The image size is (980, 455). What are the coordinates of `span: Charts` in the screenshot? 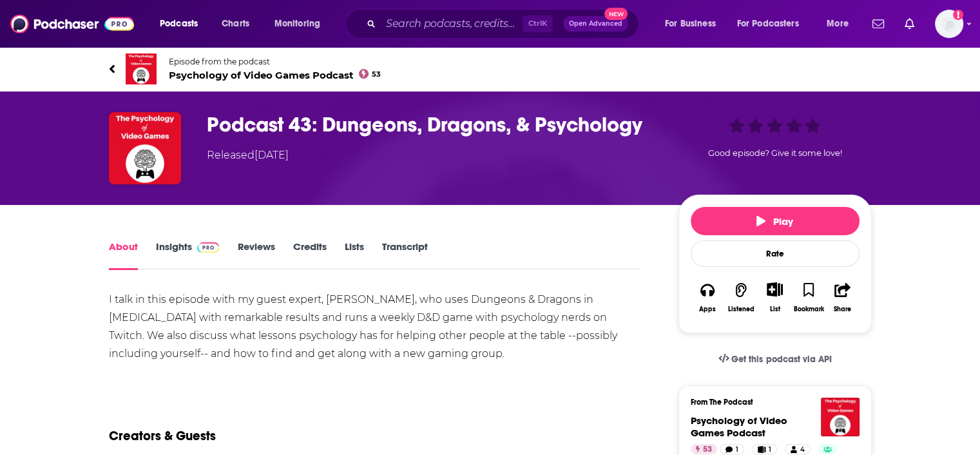 It's located at (236, 24).